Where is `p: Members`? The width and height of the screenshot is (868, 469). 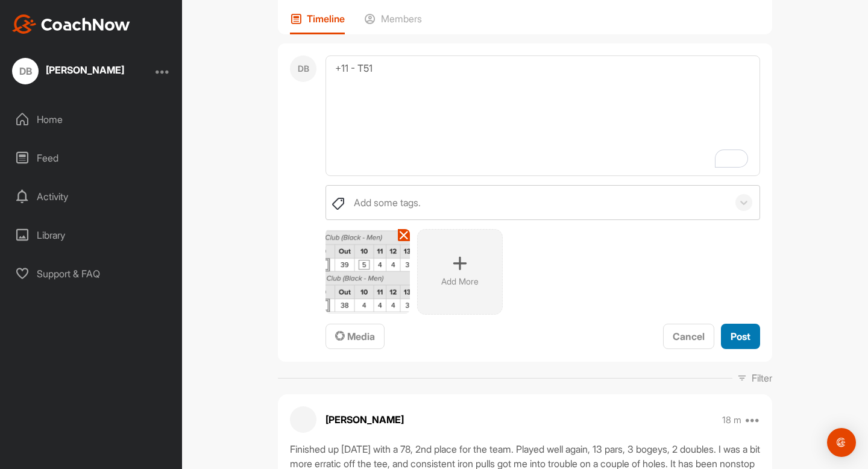 p: Members is located at coordinates (401, 19).